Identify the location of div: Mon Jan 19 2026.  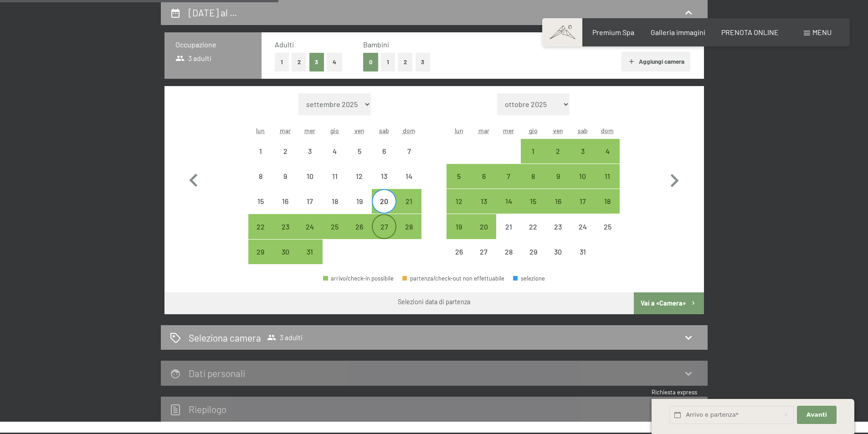
(459, 227).